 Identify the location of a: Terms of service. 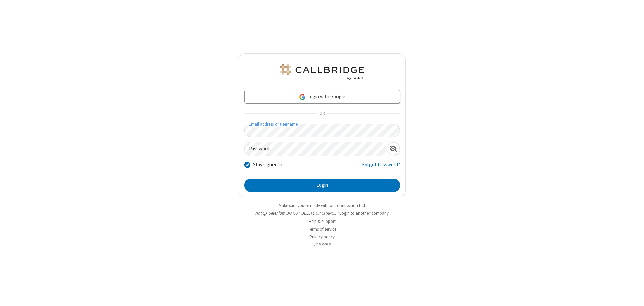
(322, 229).